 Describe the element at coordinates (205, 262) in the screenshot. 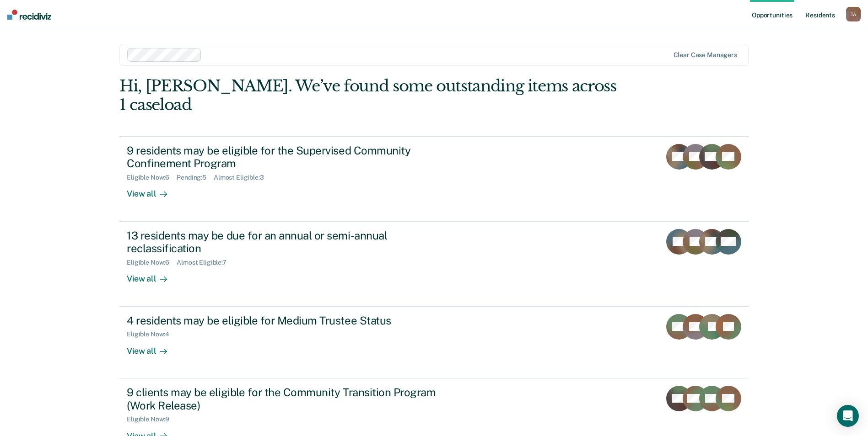

I see `div: Almost Eligible : 7` at that location.